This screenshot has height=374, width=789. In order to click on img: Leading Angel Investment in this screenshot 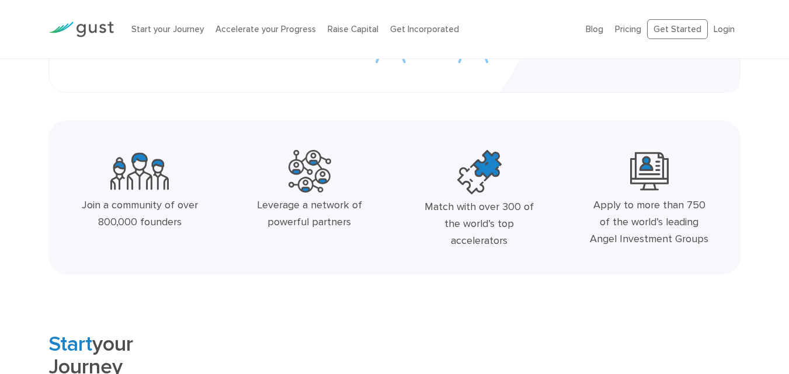, I will do `click(649, 171)`.